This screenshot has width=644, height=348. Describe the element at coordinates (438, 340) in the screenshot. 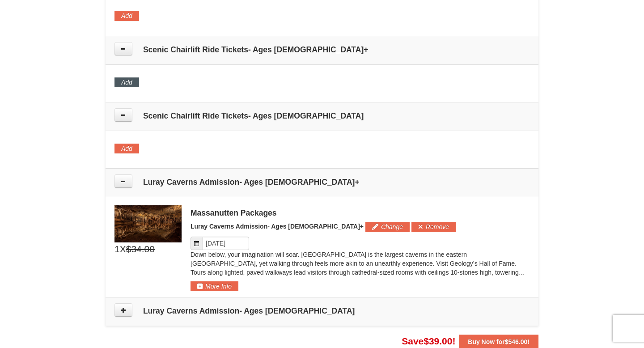

I see `span: $39.00` at that location.